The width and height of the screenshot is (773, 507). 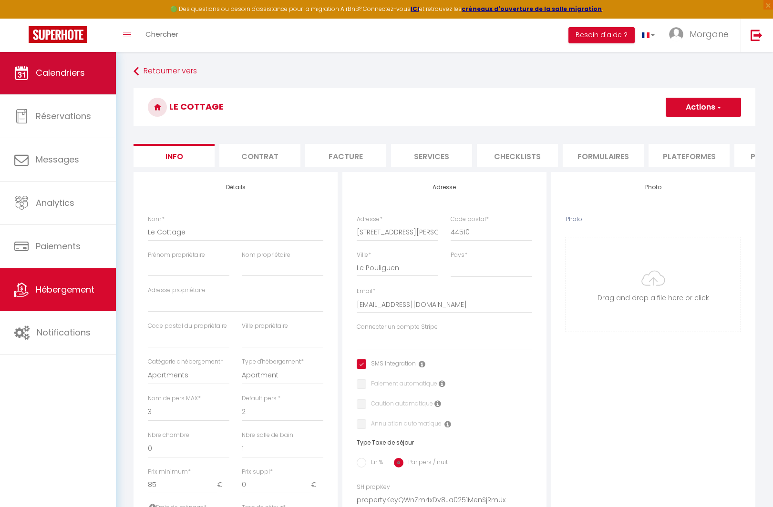 I want to click on label: Adresse, so click(x=369, y=219).